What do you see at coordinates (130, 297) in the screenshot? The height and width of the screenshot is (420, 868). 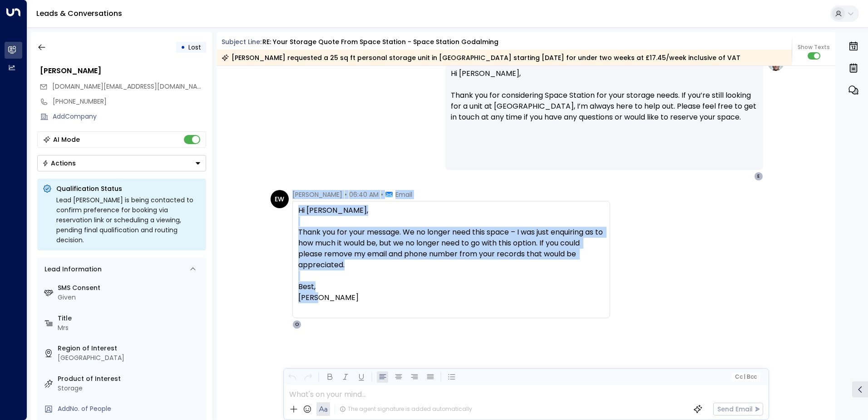 I see `div: Given` at bounding box center [130, 297].